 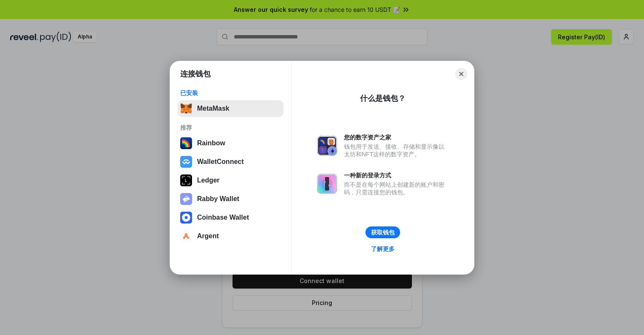 I want to click on button: WalletConnect, so click(x=230, y=162).